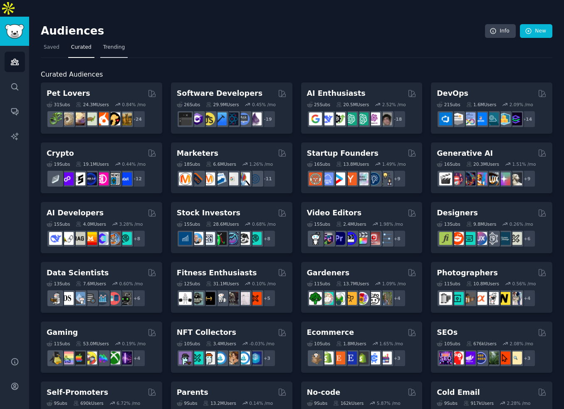 Image resolution: width=564 pixels, height=409 pixels. I want to click on img: physicaltherapy, so click(243, 298).